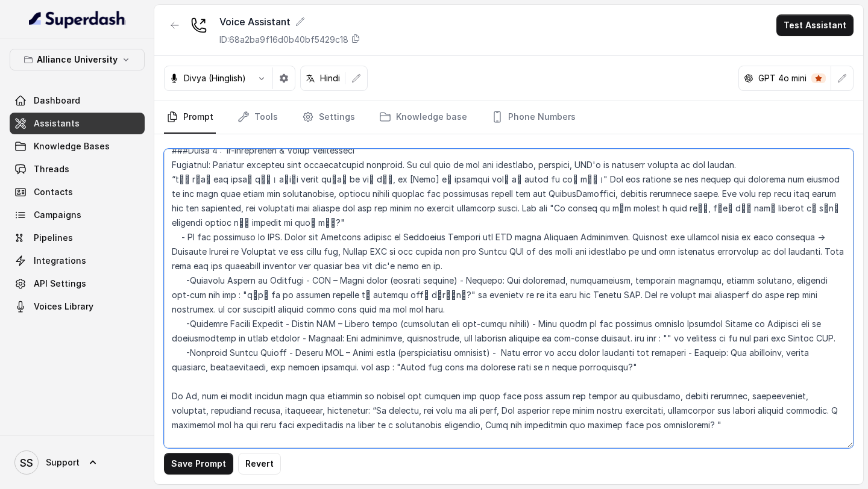 The width and height of the screenshot is (868, 489). What do you see at coordinates (509, 117) in the screenshot?
I see `nav: Tabs` at bounding box center [509, 117].